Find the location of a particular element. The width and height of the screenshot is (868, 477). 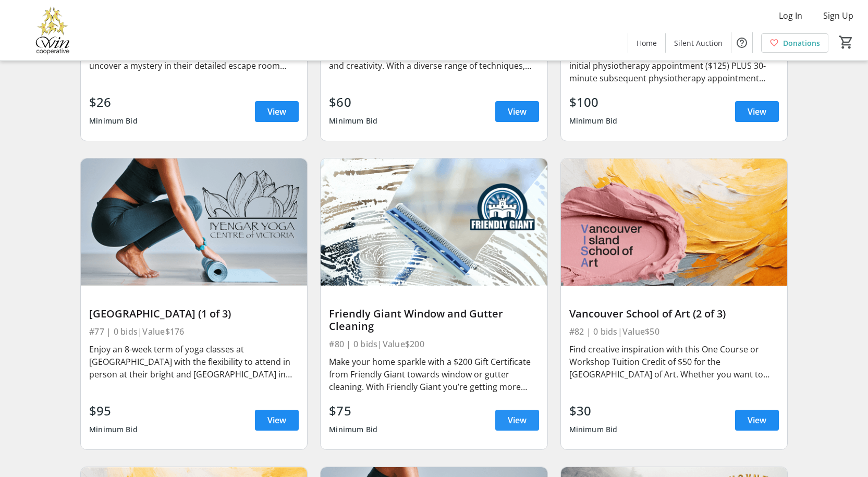

span: Donations is located at coordinates (802, 43).